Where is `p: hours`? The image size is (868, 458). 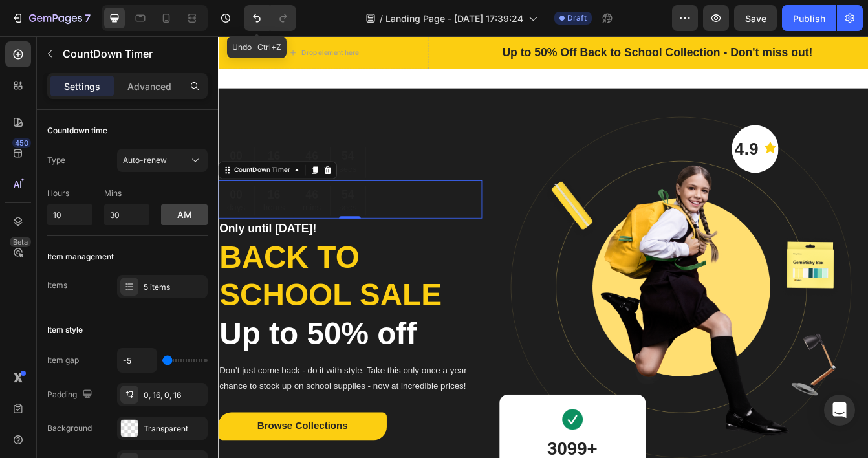
p: hours is located at coordinates (66, 205).